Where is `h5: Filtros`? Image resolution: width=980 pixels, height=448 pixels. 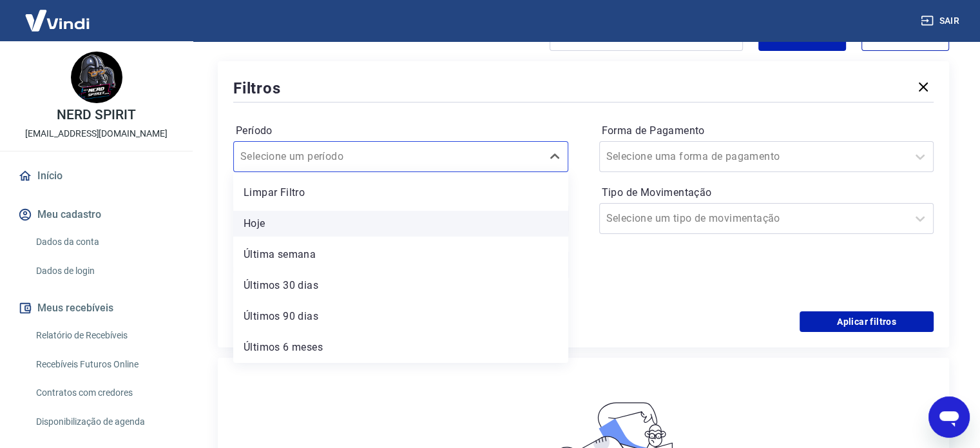 h5: Filtros is located at coordinates (257, 89).